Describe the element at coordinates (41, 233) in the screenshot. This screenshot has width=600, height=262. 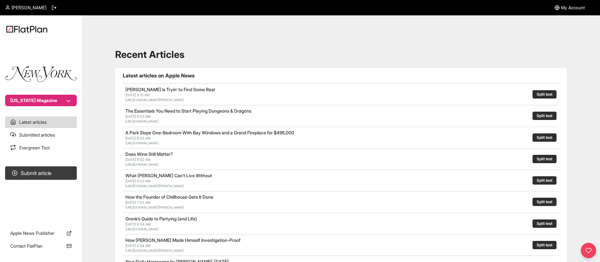
I see `a: Apple News Publisher` at that location.